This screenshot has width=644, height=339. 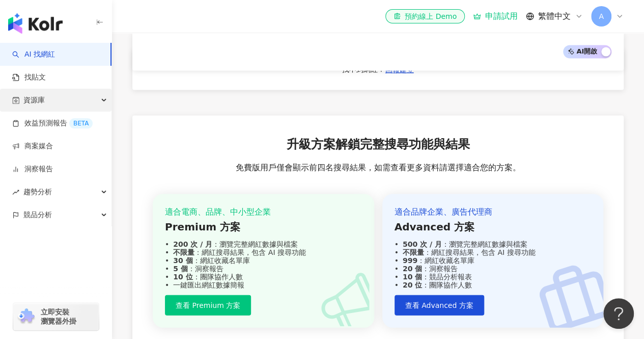 What do you see at coordinates (496, 16) in the screenshot?
I see `div: 申請試用` at bounding box center [496, 16].